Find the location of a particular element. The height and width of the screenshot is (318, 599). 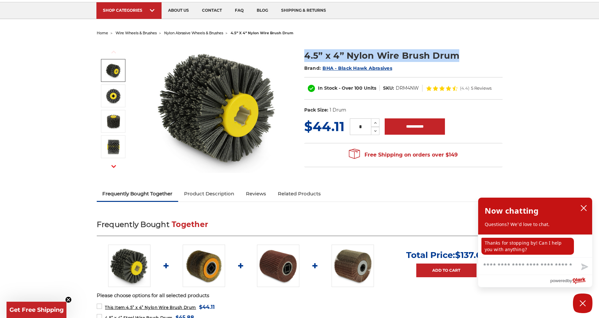

button: Close Chatbox is located at coordinates (583, 303).